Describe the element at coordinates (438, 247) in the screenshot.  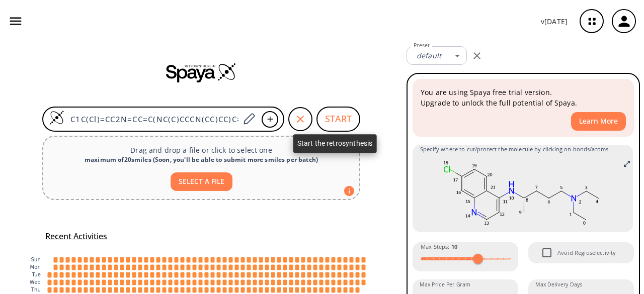
I see `span: Max Steps :` at that location.